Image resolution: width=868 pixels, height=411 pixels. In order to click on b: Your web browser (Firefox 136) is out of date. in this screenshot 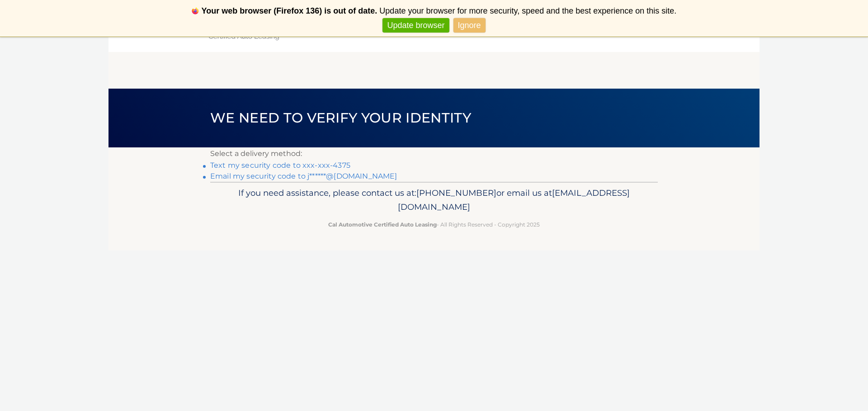, I will do `click(290, 11)`.